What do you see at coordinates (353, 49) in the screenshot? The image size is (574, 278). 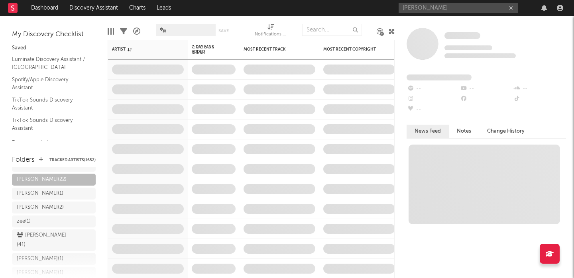 I see `div: Most Recent Copyright` at bounding box center [353, 49].